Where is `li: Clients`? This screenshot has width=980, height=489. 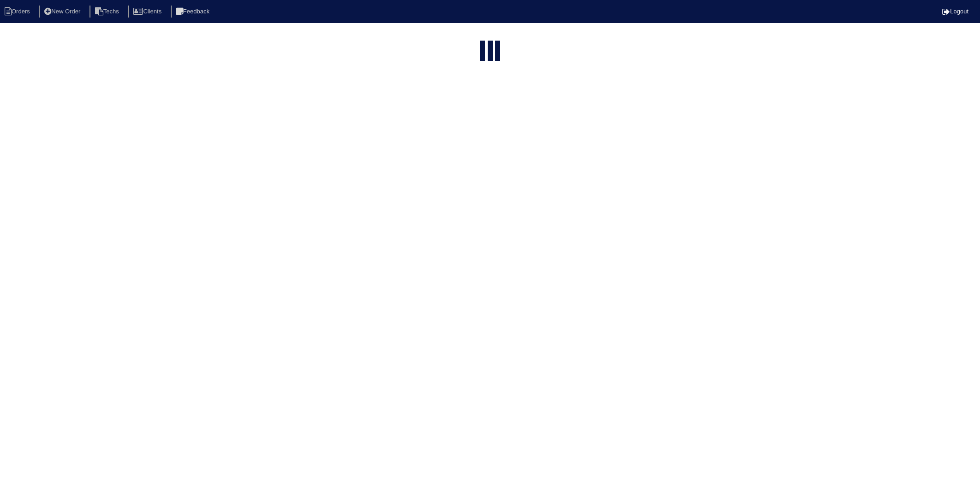 li: Clients is located at coordinates (148, 12).